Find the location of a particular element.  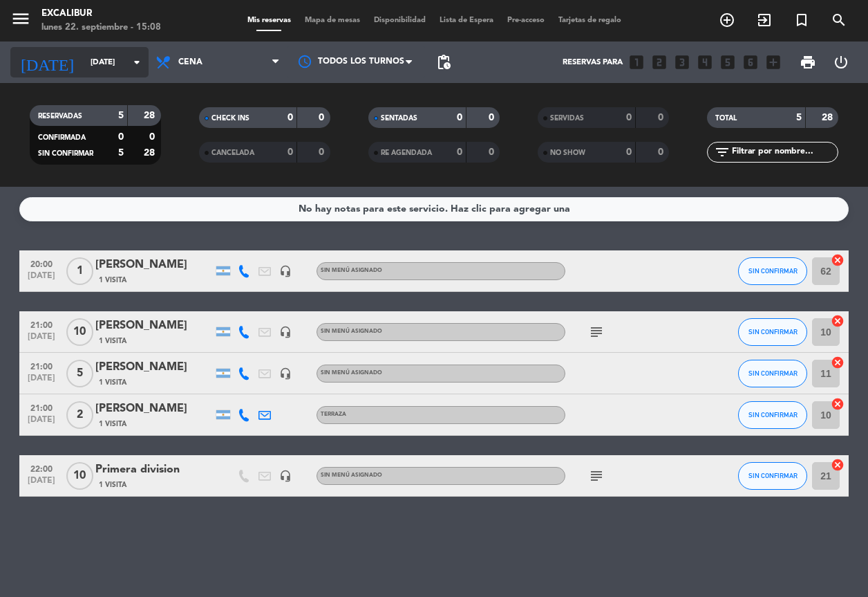

div: Excalibur is located at coordinates (101, 14).